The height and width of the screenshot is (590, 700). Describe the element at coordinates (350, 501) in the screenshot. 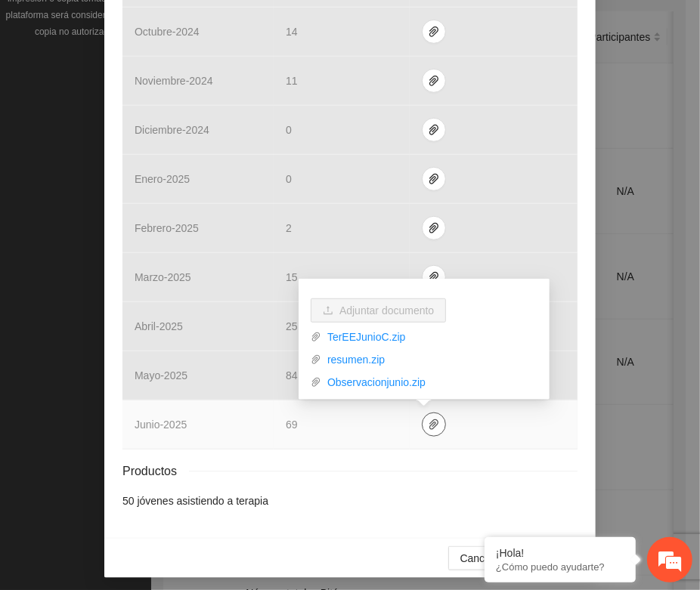

I see `li: 50 jóvenes asistiendo a terapia` at that location.